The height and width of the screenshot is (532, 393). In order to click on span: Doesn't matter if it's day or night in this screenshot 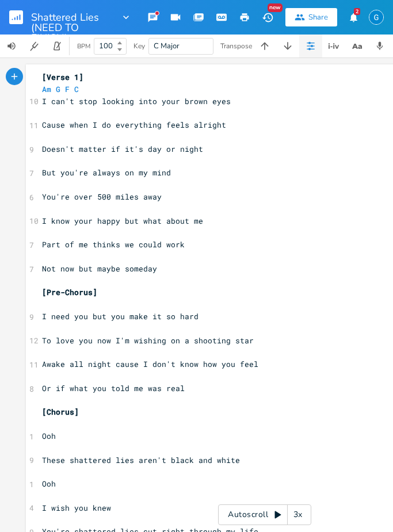, I will do `click(123, 149)`.